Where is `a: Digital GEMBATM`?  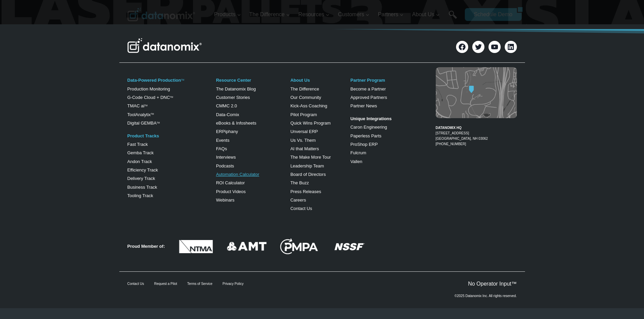 a: Digital GEMBATM is located at coordinates (143, 123).